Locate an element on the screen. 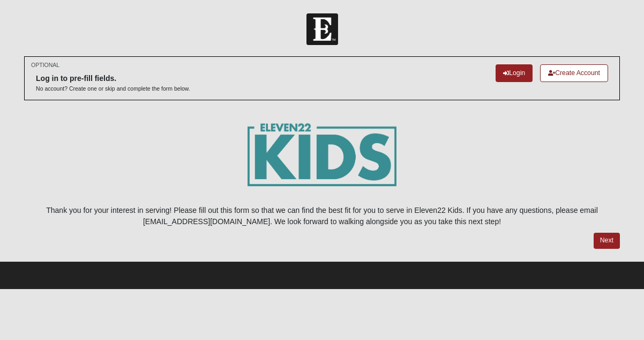  small: OPTIONAL is located at coordinates (45, 65).